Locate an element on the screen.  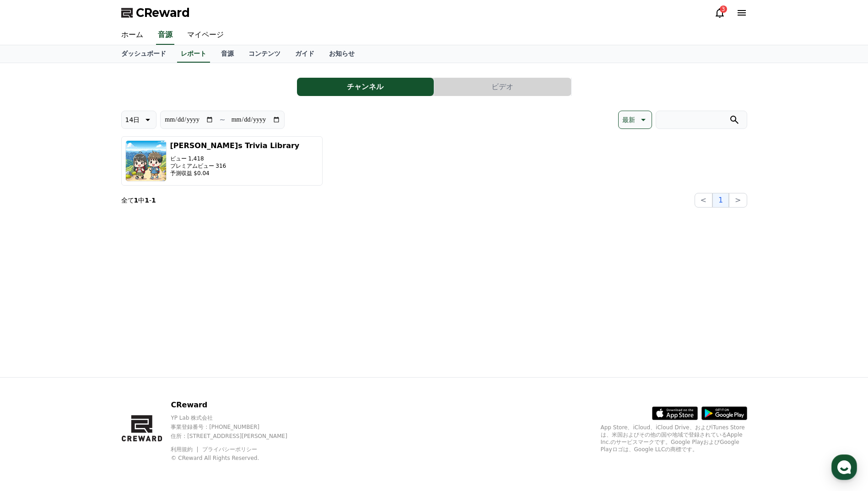
a: マイページ is located at coordinates (206, 35).